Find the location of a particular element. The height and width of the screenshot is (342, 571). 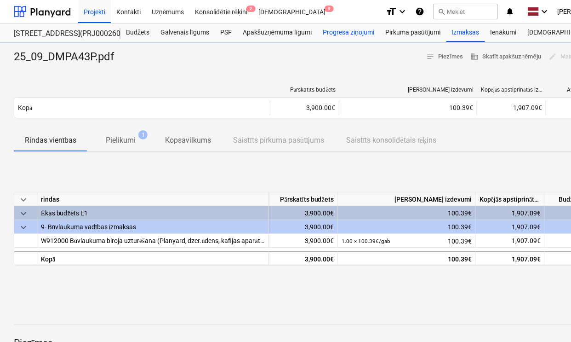

i: Zināšanu pamats is located at coordinates (420, 11).